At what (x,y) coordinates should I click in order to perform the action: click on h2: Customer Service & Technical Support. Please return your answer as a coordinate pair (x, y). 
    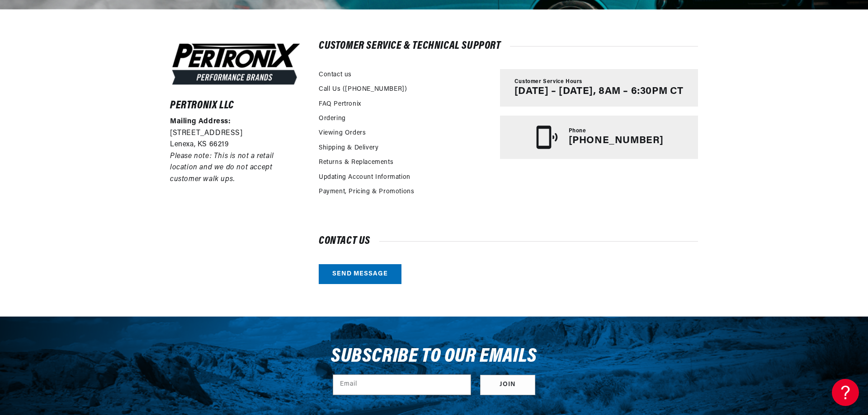
    Looking at the image, I should click on (508, 46).